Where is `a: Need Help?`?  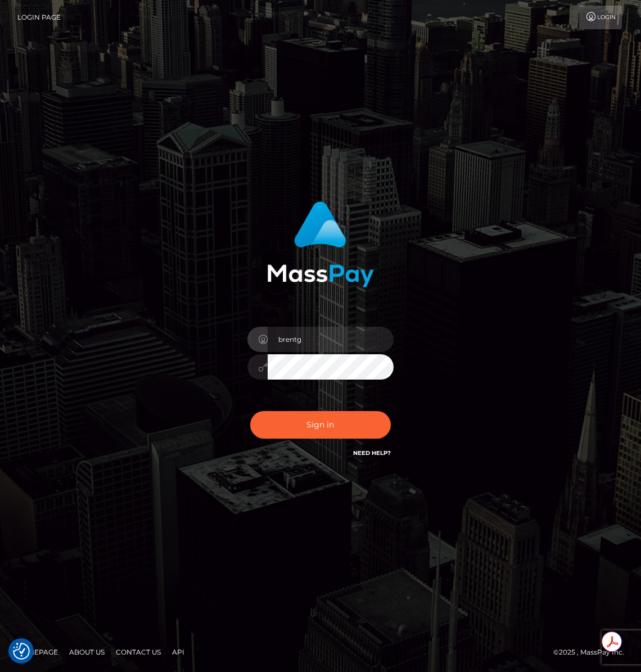 a: Need Help? is located at coordinates (371, 453).